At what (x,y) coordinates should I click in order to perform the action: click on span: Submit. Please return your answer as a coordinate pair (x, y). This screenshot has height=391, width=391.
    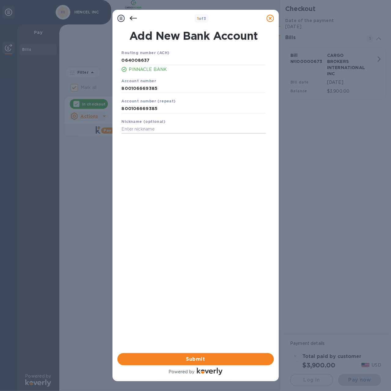
    Looking at the image, I should click on (196, 359).